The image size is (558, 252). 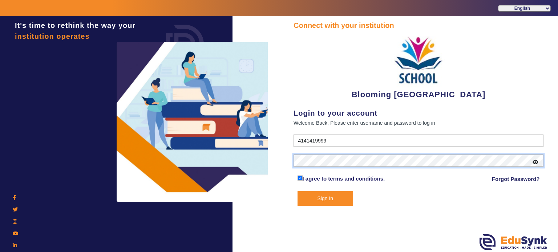 What do you see at coordinates (418, 25) in the screenshot?
I see `div: Connect with your institution` at bounding box center [418, 25].